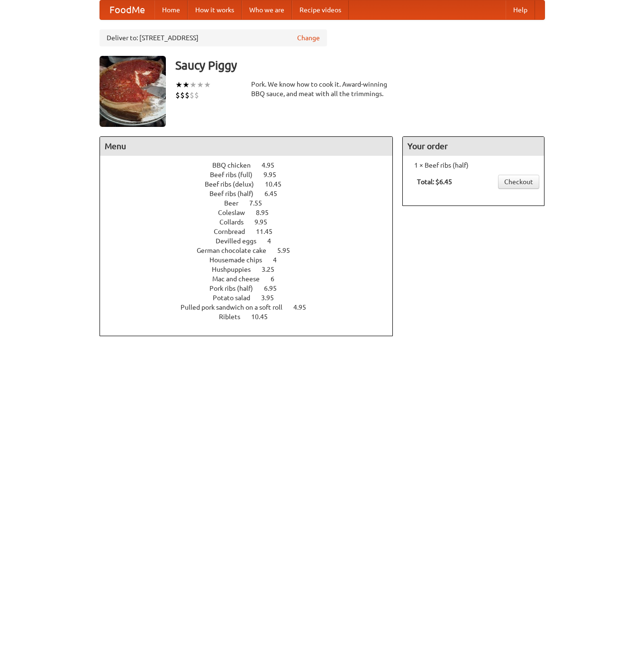 The image size is (644, 670). I want to click on span: Mac and cheese, so click(241, 279).